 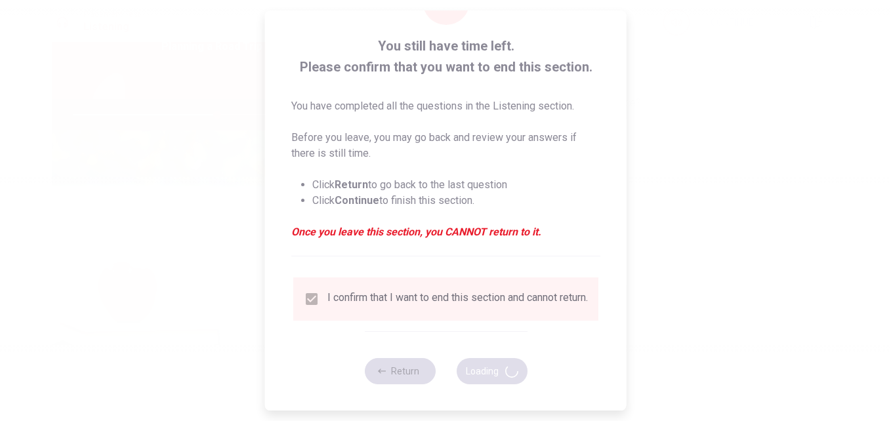 What do you see at coordinates (445, 106) in the screenshot?
I see `p: You have completed all the questions in the Listening section.` at bounding box center [445, 106].